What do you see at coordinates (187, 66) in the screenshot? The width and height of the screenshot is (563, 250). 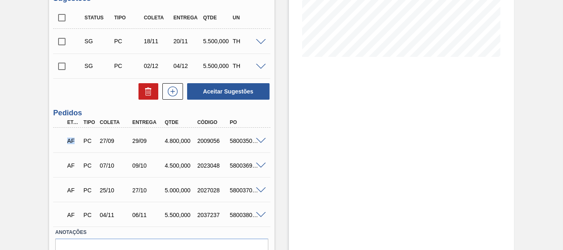 I see `div: 04/12/2025` at bounding box center [187, 66].